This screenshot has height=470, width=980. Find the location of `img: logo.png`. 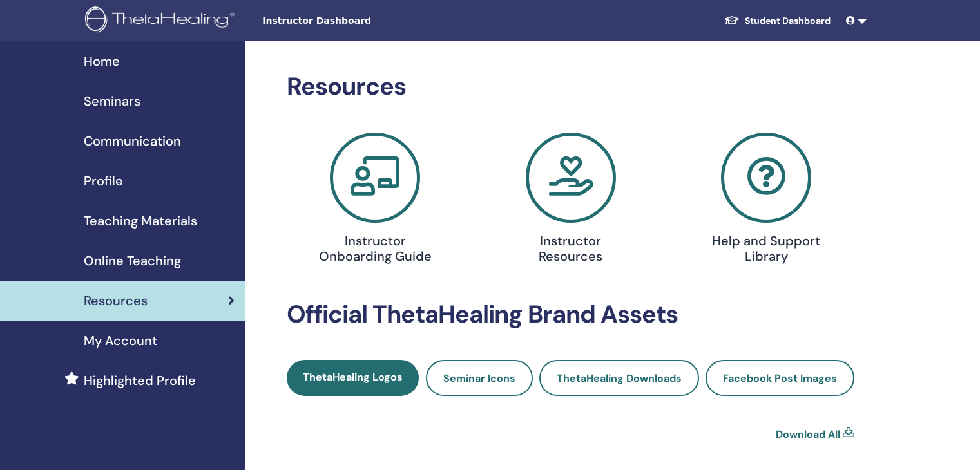

img: logo.png is located at coordinates (162, 21).